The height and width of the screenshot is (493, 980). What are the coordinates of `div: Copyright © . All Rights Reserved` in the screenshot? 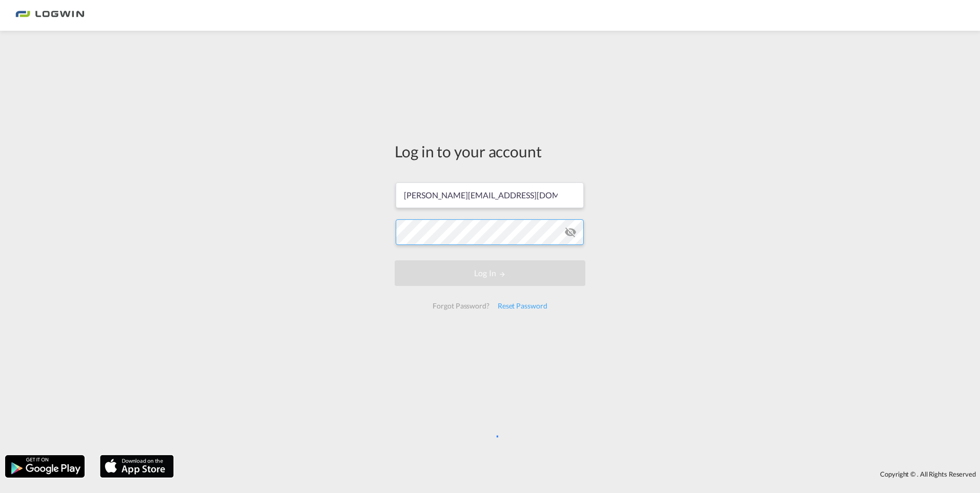 It's located at (579, 474).